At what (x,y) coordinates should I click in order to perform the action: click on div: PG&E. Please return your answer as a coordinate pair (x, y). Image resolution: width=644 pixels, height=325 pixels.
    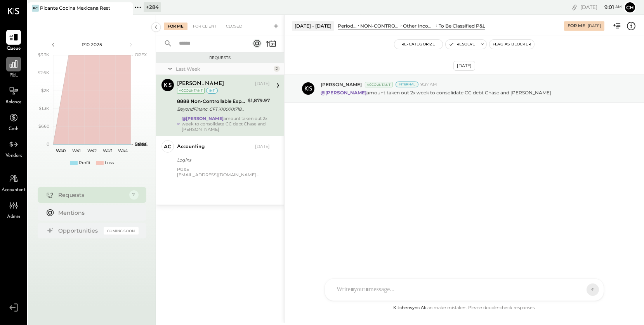
    Looking at the image, I should click on (223, 172).